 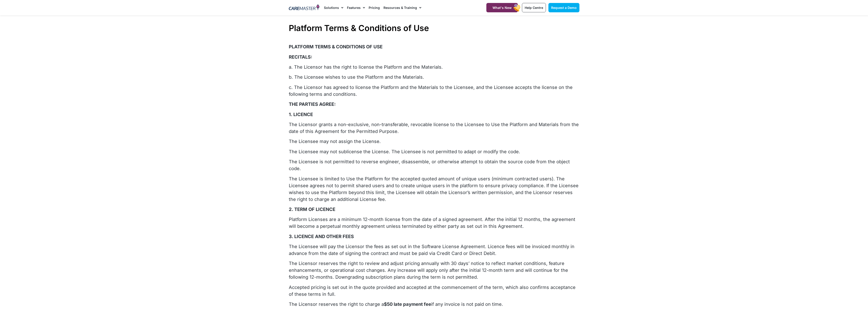 What do you see at coordinates (434, 28) in the screenshot?
I see `h1: Platform Terms & Conditions of Use` at bounding box center [434, 28].